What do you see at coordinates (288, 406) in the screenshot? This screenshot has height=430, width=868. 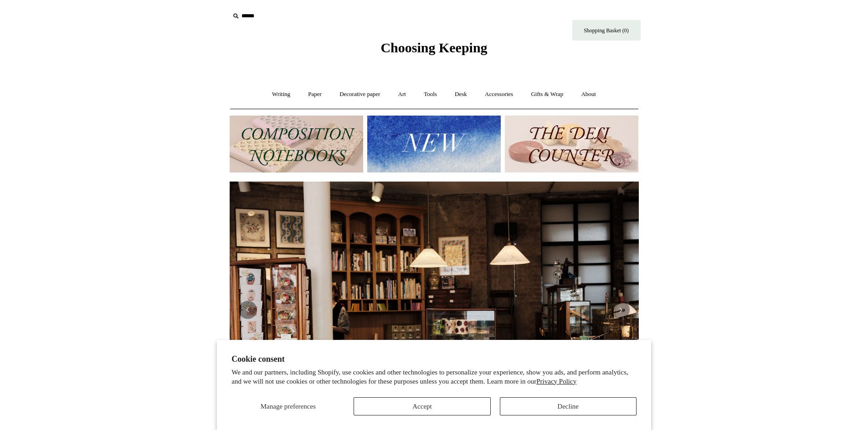 I see `span: Manage preferences` at bounding box center [288, 406].